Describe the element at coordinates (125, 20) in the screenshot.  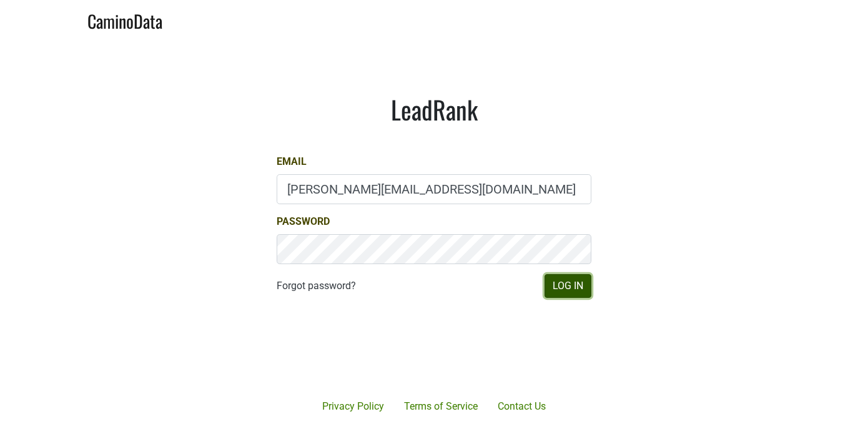
I see `a: CaminoData` at that location.